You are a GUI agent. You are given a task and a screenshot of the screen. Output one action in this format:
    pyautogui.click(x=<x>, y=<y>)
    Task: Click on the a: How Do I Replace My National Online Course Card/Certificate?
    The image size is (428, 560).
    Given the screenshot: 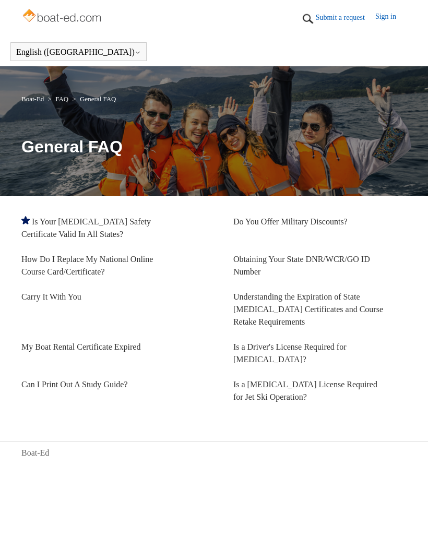 What is the action you would take?
    pyautogui.click(x=87, y=265)
    